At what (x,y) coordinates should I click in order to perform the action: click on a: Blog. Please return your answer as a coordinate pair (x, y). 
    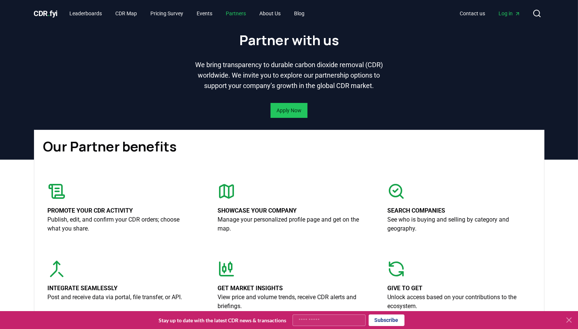
    Looking at the image, I should click on (299, 13).